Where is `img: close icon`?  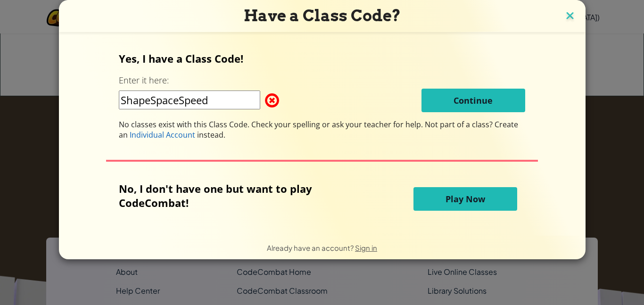
img: close icon is located at coordinates (570, 16).